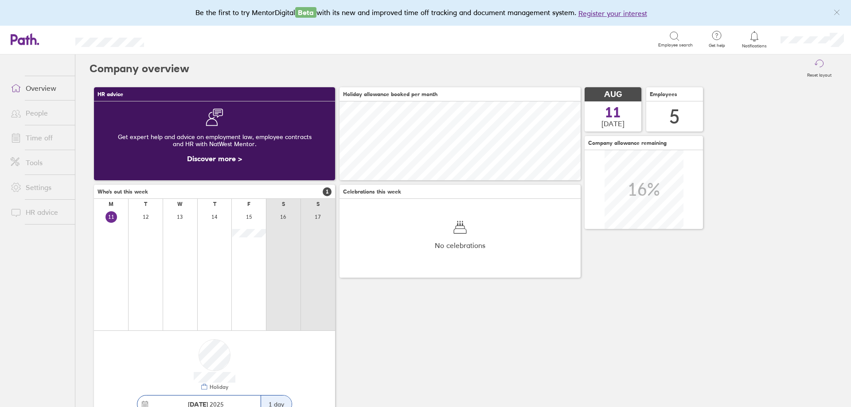 This screenshot has height=407, width=851. I want to click on div: 5, so click(674, 117).